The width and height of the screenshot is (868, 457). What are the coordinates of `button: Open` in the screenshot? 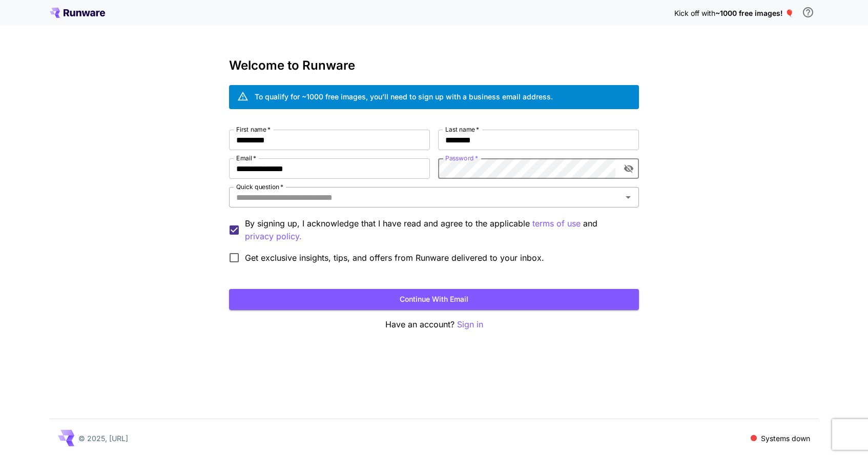 It's located at (628, 197).